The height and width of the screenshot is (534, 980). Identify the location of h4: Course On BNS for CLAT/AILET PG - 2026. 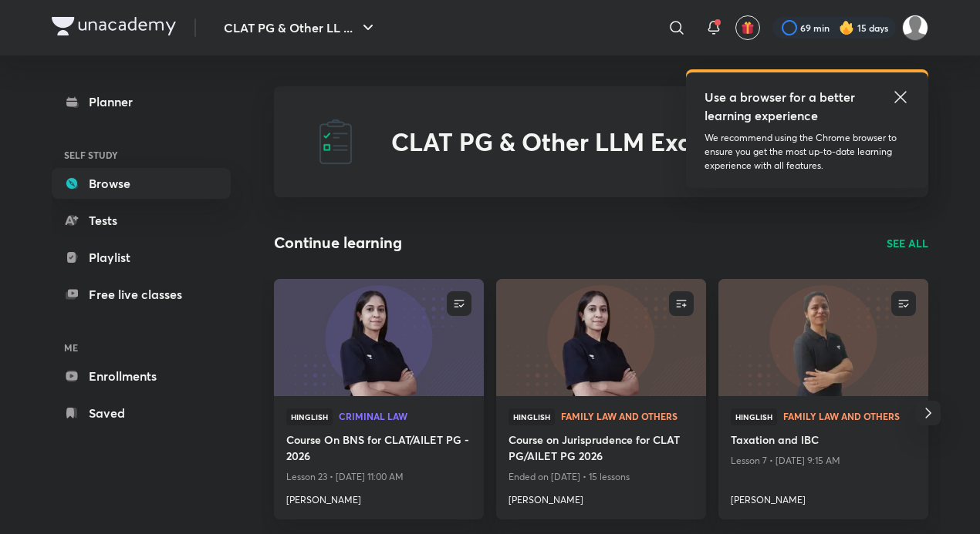
(379, 449).